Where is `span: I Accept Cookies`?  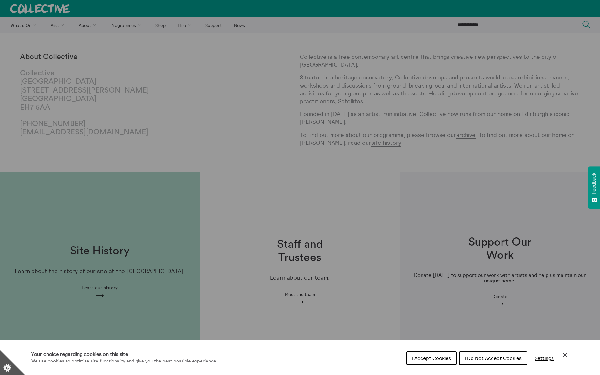
span: I Accept Cookies is located at coordinates (431, 358).